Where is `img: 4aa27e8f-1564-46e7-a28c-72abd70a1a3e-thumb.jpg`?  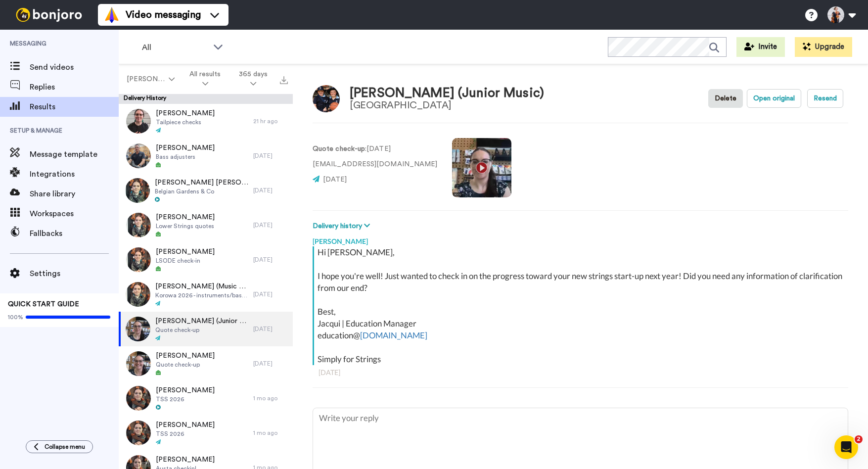
img: 4aa27e8f-1564-46e7-a28c-72abd70a1a3e-thumb.jpg is located at coordinates (138, 190).